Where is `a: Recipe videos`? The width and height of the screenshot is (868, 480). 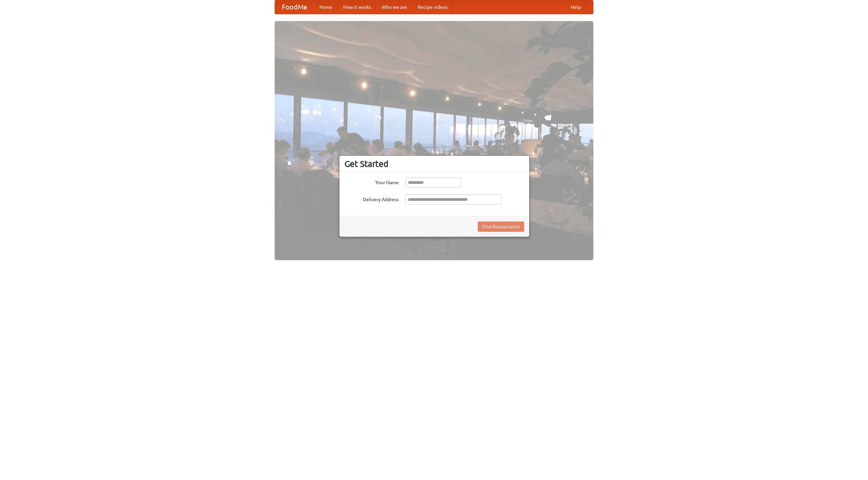 a: Recipe videos is located at coordinates (433, 7).